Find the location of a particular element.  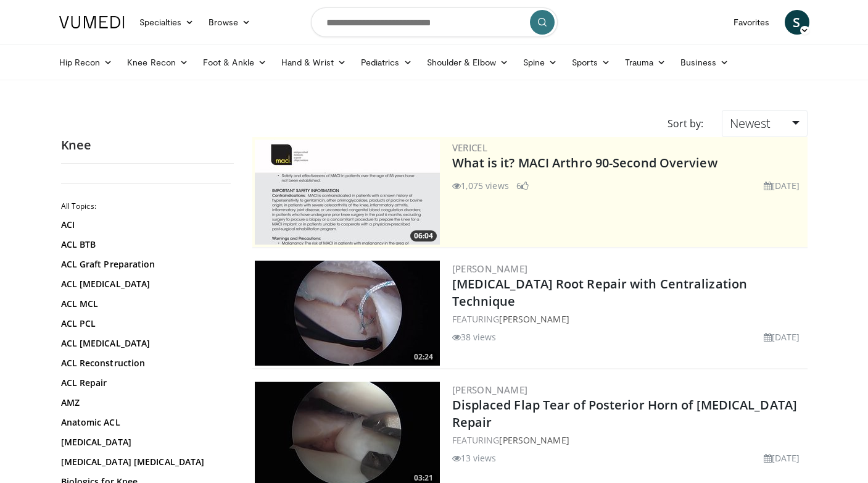

a: Favorites is located at coordinates (752, 23).